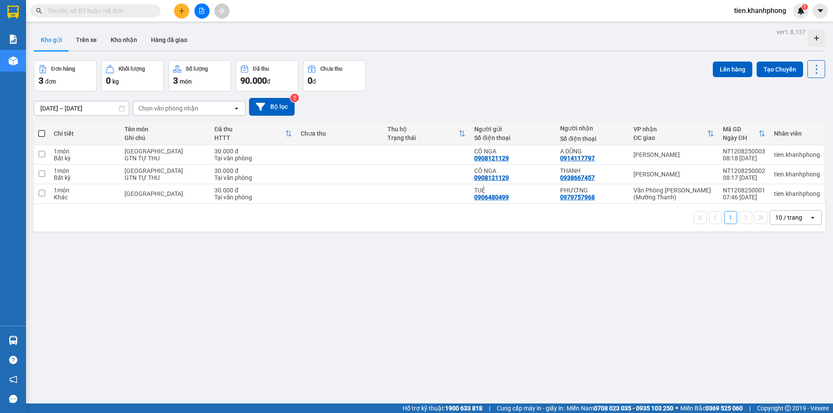 The height and width of the screenshot is (413, 833). What do you see at coordinates (633, 409) in the screenshot?
I see `strong: 0708 023 035 - 0935 103 250` at bounding box center [633, 409].